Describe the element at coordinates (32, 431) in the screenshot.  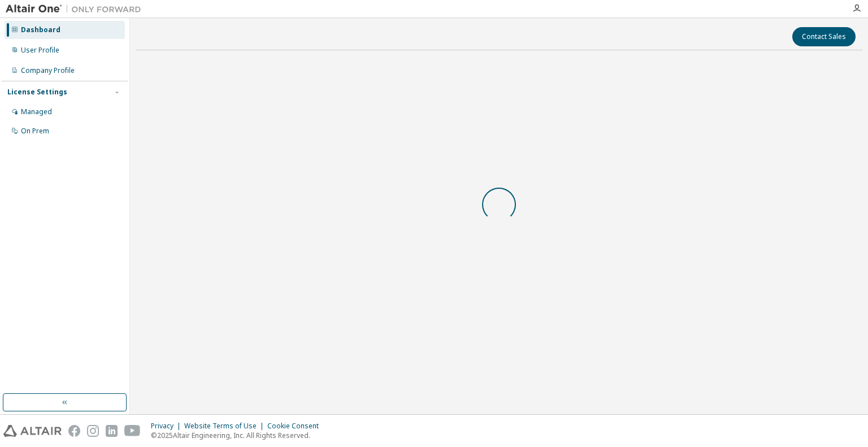
I see `img: altair_logo.svg` at that location.